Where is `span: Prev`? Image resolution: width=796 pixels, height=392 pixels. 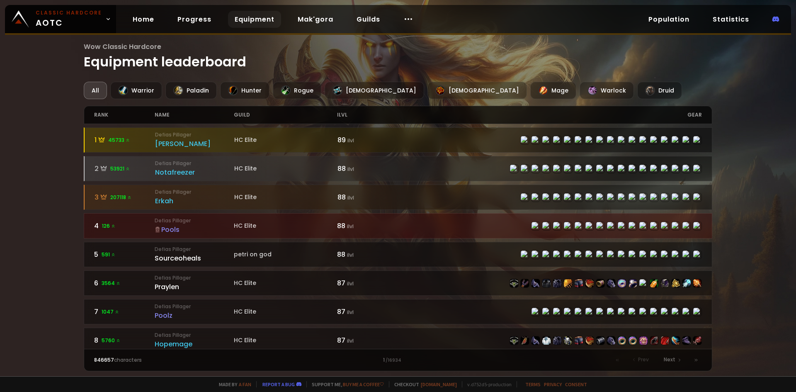 span: Prev is located at coordinates (644, 360).